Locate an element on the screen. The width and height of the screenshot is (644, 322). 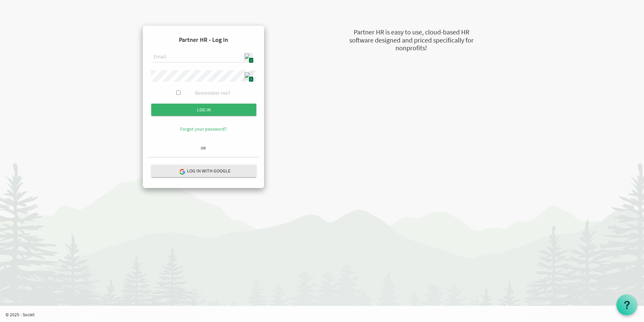
div: nonprofits! is located at coordinates (411, 48).